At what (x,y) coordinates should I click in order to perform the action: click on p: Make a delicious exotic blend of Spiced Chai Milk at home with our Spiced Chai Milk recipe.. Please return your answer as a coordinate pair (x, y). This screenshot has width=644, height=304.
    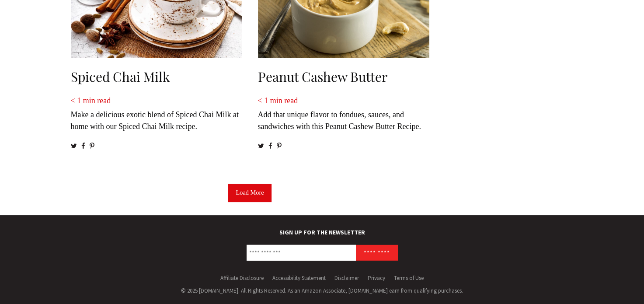
    Looking at the image, I should click on (157, 114).